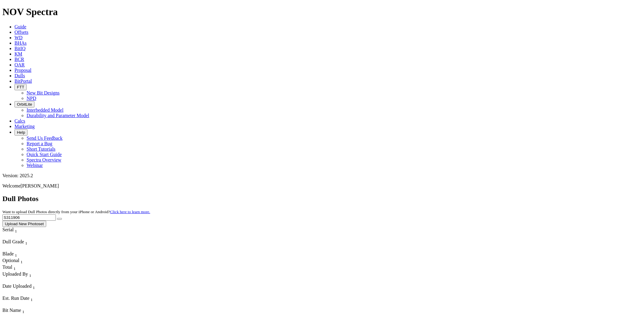  I want to click on a: Click here to learn more., so click(130, 212).